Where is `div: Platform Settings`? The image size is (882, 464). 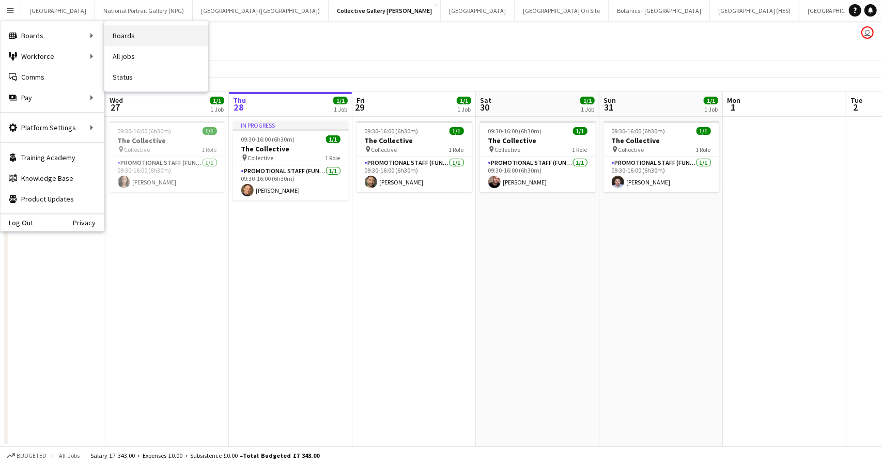 div: Platform Settings is located at coordinates (52, 128).